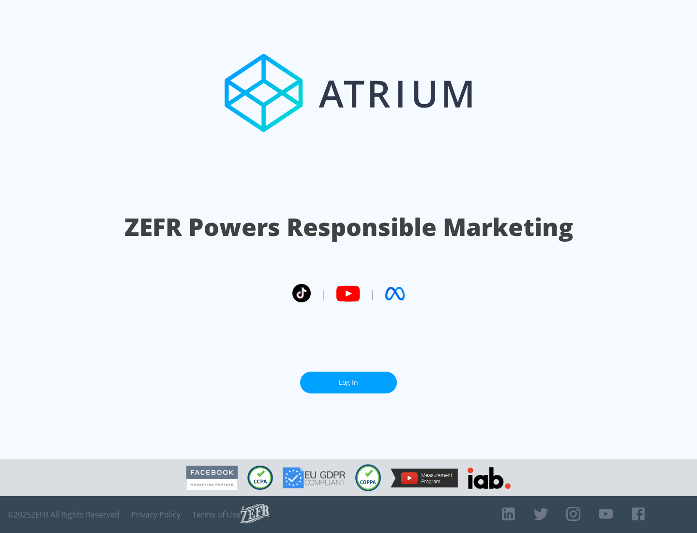 This screenshot has width=697, height=533. Describe the element at coordinates (260, 478) in the screenshot. I see `img: CCPA Compliant` at that location.